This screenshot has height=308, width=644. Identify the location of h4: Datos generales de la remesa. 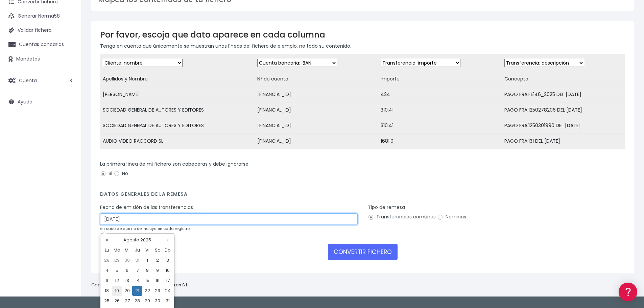
(363, 196).